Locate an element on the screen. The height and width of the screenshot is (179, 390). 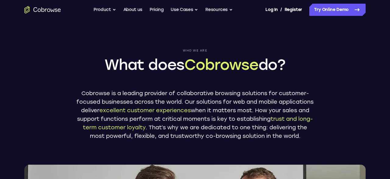
a: About us is located at coordinates (133, 10).